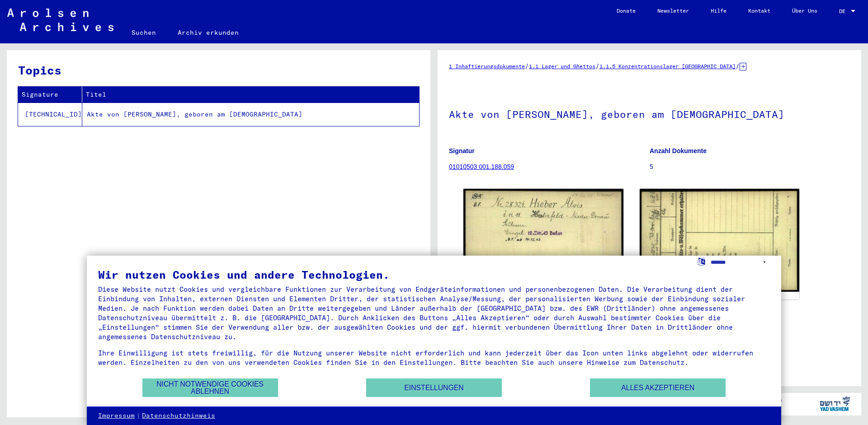 The height and width of the screenshot is (425, 868). What do you see at coordinates (219, 70) in the screenshot?
I see `h3: Topics` at bounding box center [219, 70].